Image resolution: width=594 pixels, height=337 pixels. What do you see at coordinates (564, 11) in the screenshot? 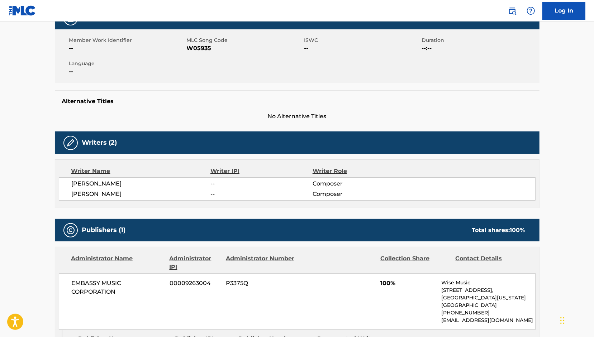
I see `a: Log In` at bounding box center [564, 11].